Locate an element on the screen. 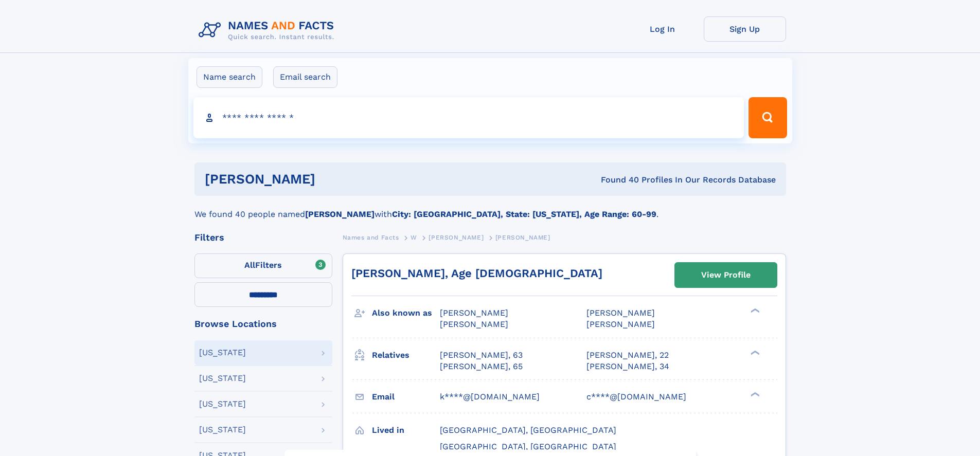 The image size is (980, 456). h3: Also known as is located at coordinates (406, 313).